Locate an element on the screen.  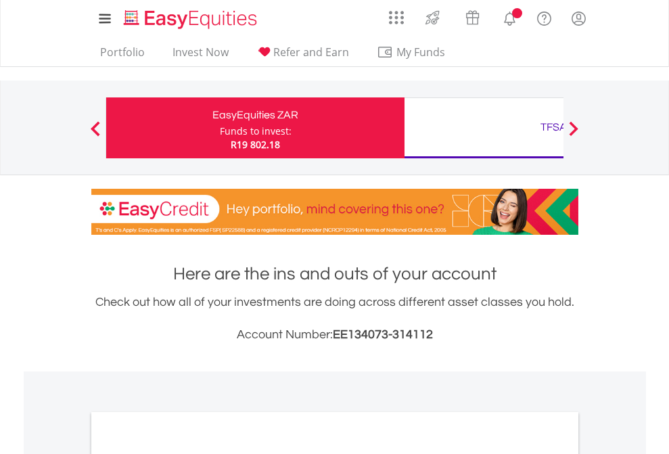
h3: Account Number: is located at coordinates (335, 335).